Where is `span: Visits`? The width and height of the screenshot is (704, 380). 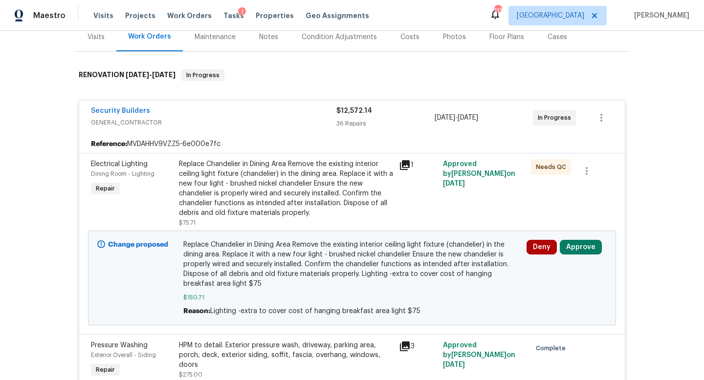 span: Visits is located at coordinates (103, 16).